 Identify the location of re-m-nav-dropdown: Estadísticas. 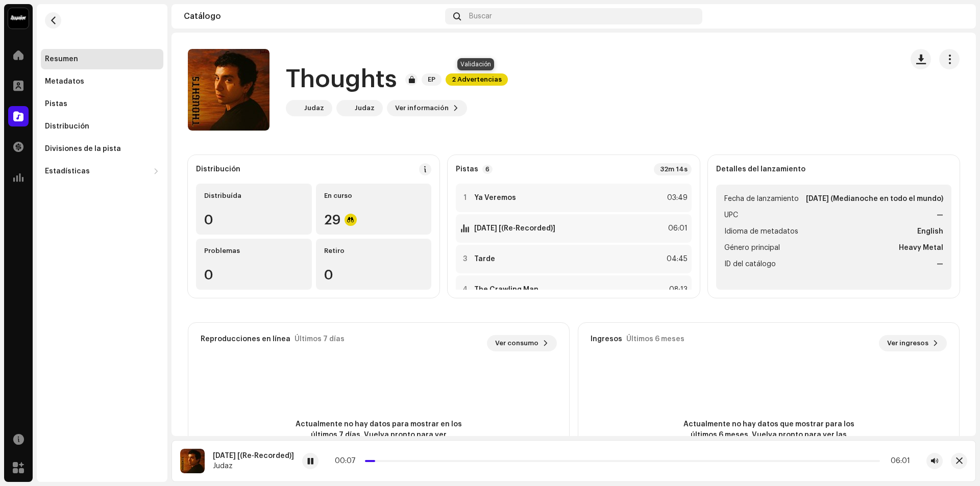
(102, 172).